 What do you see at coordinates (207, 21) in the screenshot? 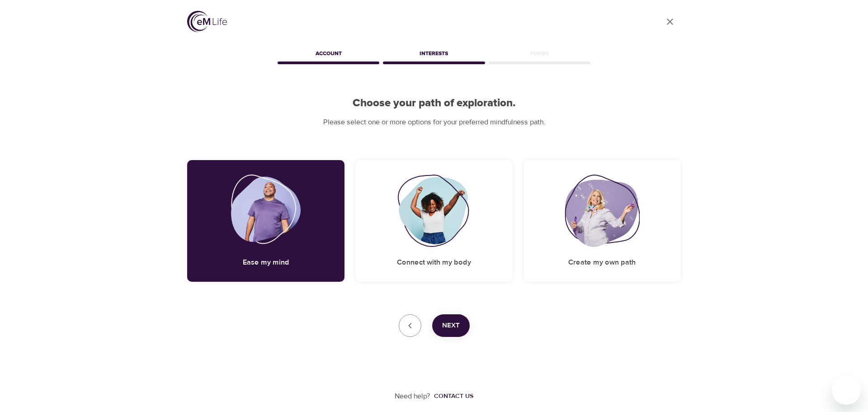
I see `img: logo` at bounding box center [207, 21].